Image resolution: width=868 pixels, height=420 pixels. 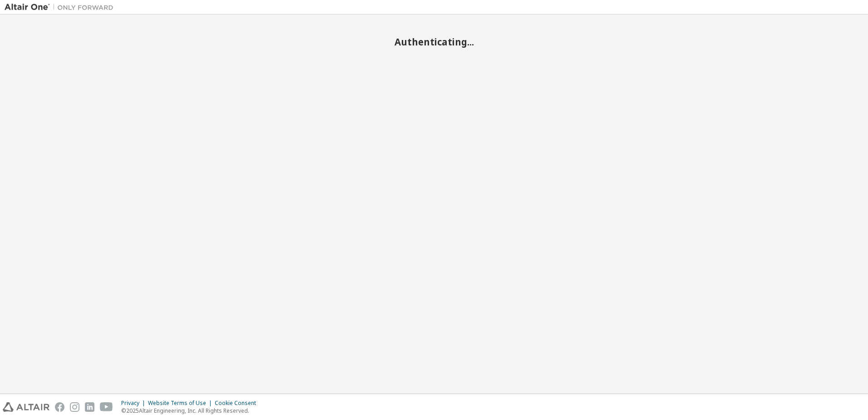 What do you see at coordinates (106, 406) in the screenshot?
I see `img: youtube.svg` at bounding box center [106, 406].